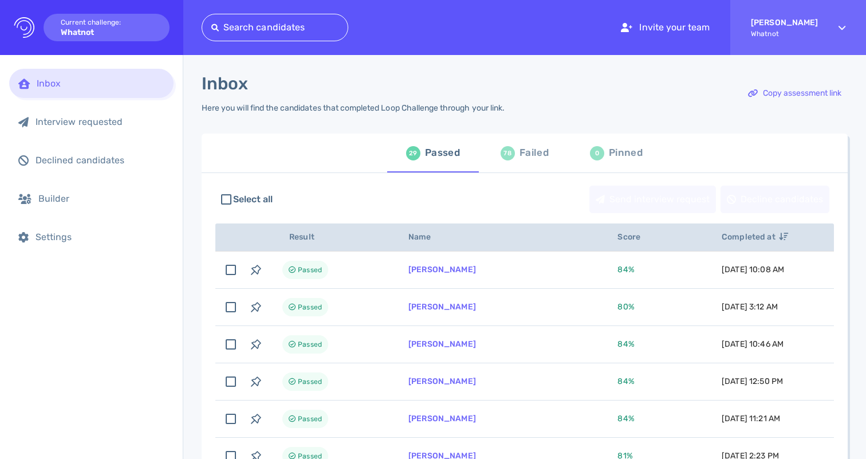 Image resolution: width=866 pixels, height=459 pixels. Describe the element at coordinates (652, 199) in the screenshot. I see `button: Send interview request` at that location.